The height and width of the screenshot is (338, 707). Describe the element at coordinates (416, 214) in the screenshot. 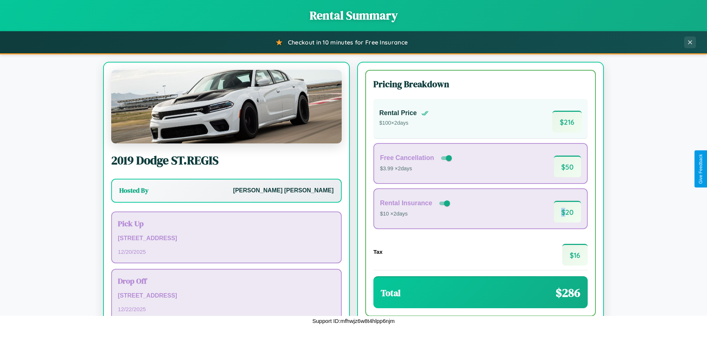

I see `p: $10 × 2 days` at that location.